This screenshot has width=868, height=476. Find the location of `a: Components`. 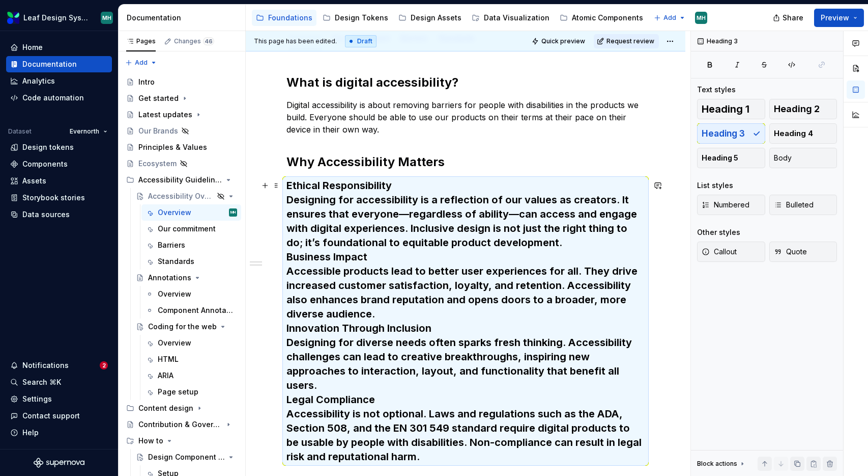

a: Components is located at coordinates (59, 164).